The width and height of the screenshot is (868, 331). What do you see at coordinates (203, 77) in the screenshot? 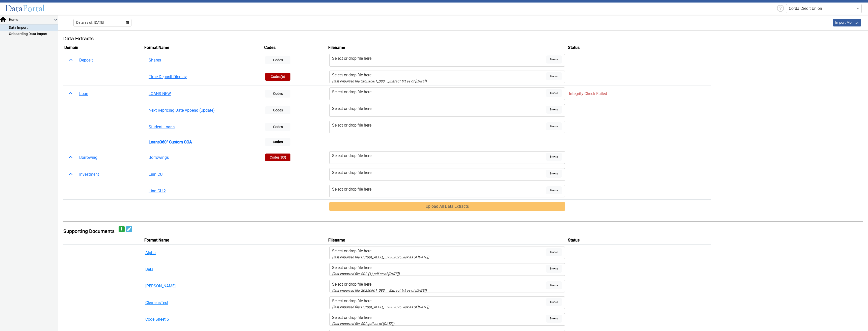
I see `button: Time Deposit Display` at bounding box center [203, 77].